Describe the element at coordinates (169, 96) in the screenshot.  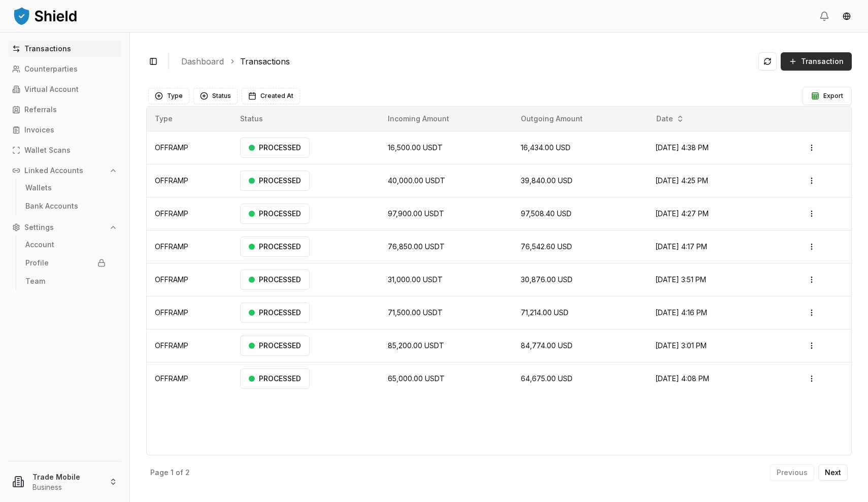
I see `button: Type` at that location.